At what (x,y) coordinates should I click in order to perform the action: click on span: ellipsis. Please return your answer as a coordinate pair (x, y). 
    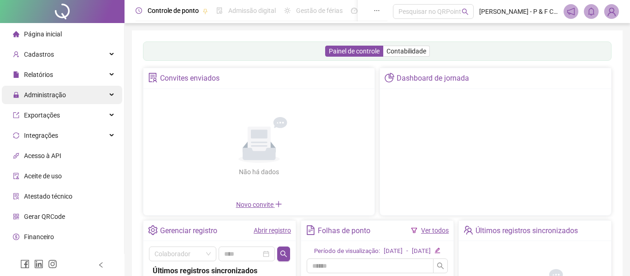
    Looking at the image, I should click on (377, 11).